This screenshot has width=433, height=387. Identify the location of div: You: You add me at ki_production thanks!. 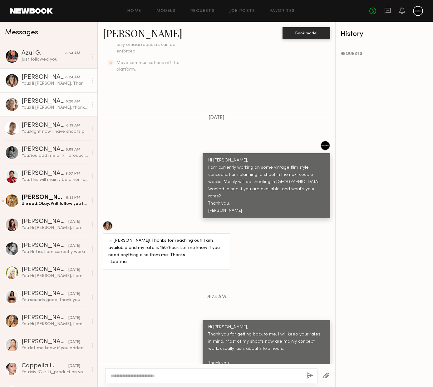
(55, 155).